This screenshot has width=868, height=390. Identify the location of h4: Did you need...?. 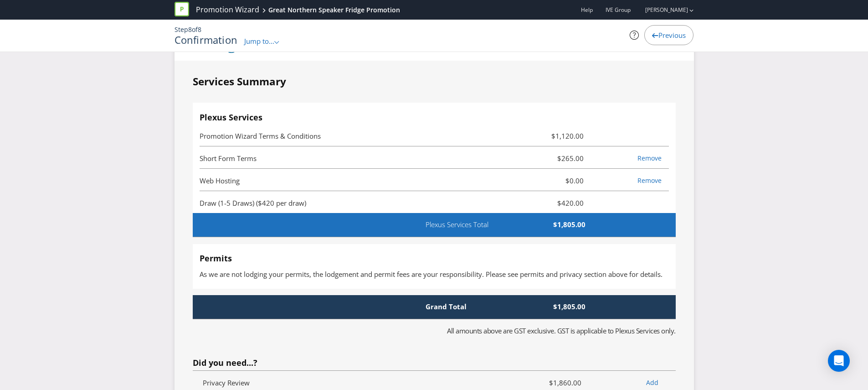
(434, 363).